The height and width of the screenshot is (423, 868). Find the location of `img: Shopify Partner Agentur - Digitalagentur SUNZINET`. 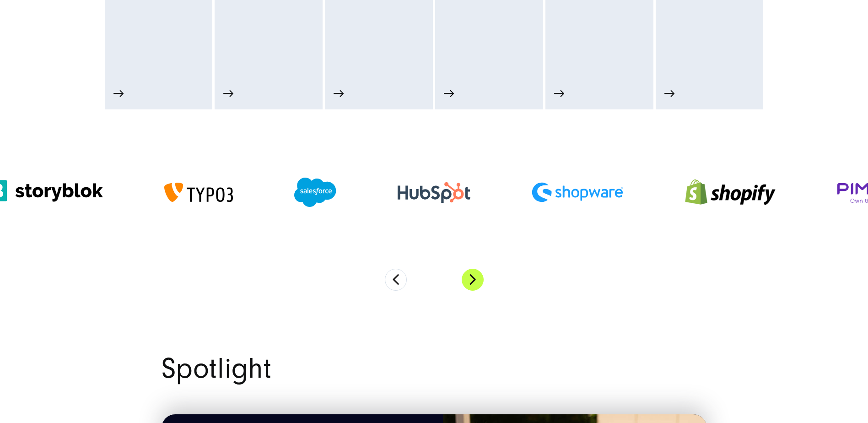

img: Shopify Partner Agentur - Digitalagentur SUNZINET is located at coordinates (730, 192).